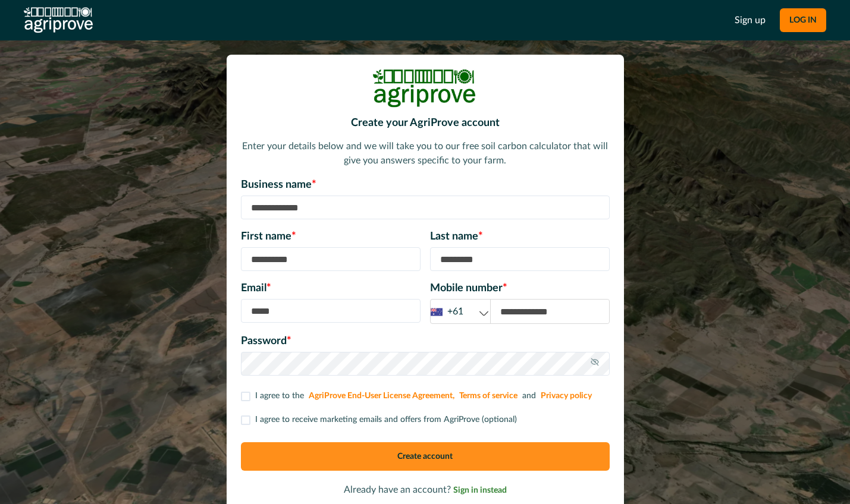 The width and height of the screenshot is (850, 504). What do you see at coordinates (803, 20) in the screenshot?
I see `a: LOG IN` at bounding box center [803, 20].